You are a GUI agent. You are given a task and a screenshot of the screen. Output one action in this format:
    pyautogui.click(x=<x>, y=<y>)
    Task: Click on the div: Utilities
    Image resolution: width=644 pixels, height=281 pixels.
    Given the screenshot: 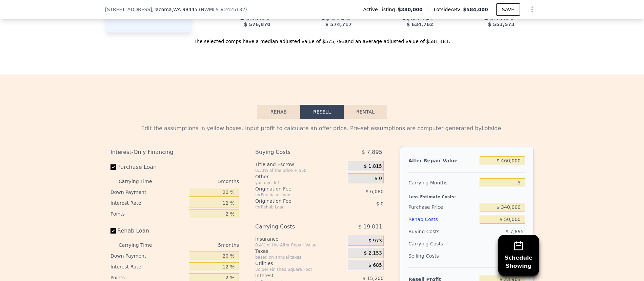 What is the action you would take?
    pyautogui.click(x=300, y=263)
    